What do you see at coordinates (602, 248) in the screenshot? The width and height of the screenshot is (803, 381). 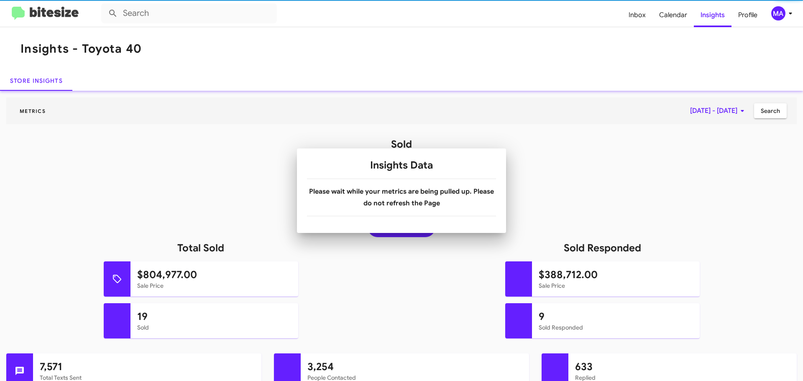 I see `h1: Sold Responded` at bounding box center [602, 248].